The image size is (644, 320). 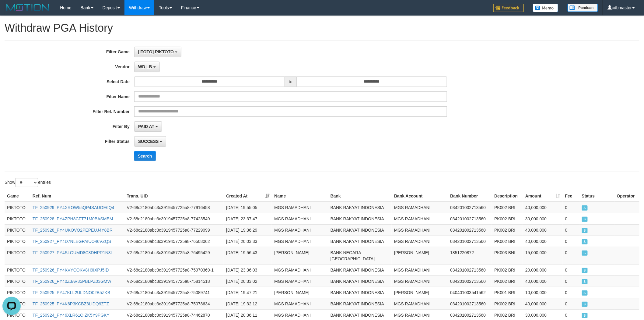 What do you see at coordinates (73, 219) in the screenshot?
I see `a: TF_250928_PY4ZPH8CFT71M0BASMEM` at bounding box center [73, 219].